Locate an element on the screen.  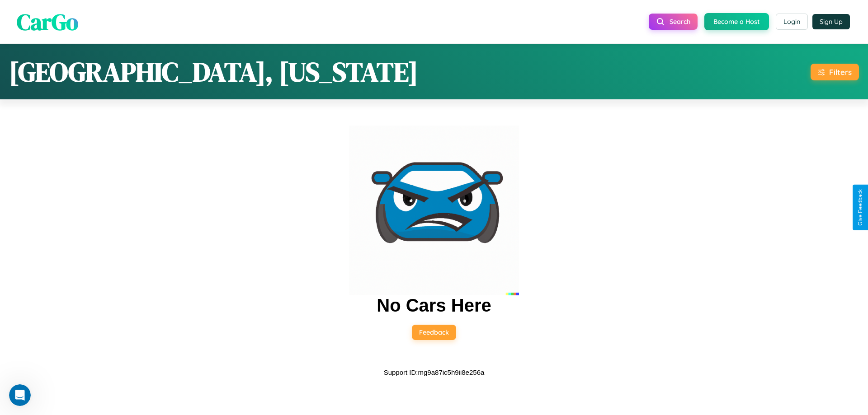
button: Search is located at coordinates (674, 22).